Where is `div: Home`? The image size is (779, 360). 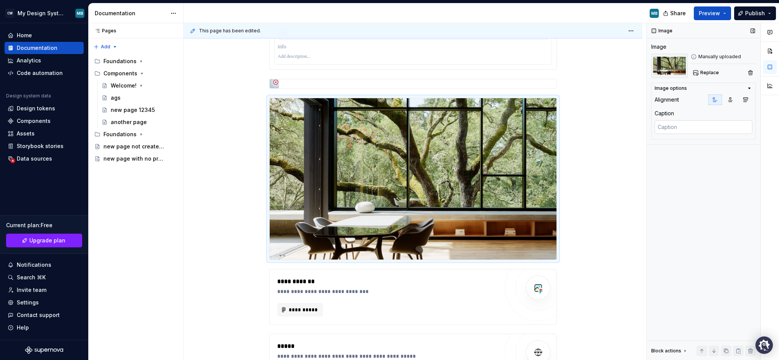
div: Home is located at coordinates (24, 35).